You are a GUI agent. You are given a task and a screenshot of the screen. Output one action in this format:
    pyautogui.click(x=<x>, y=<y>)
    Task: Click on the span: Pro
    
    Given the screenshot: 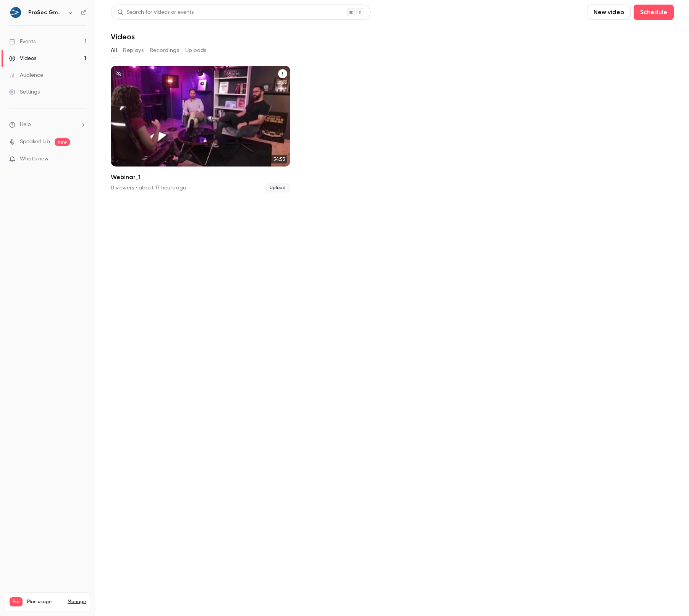 What is the action you would take?
    pyautogui.click(x=16, y=602)
    